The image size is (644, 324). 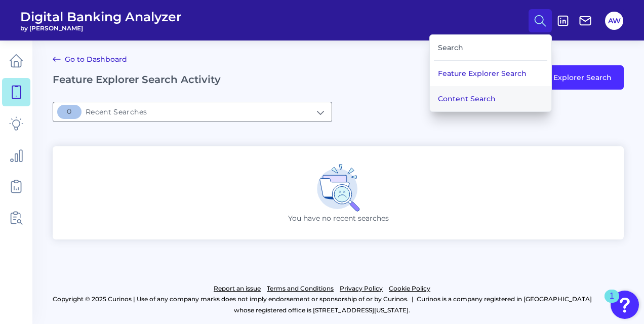 What do you see at coordinates (137, 79) in the screenshot?
I see `h2: Feature Explorer Search Activity` at bounding box center [137, 79].